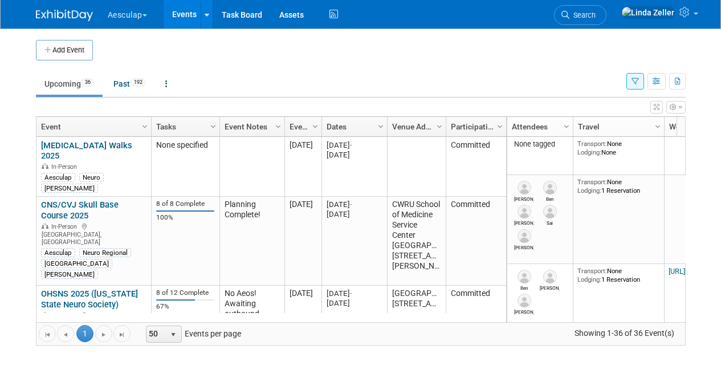  What do you see at coordinates (415, 127) in the screenshot?
I see `a: Venue Address` at bounding box center [415, 127].